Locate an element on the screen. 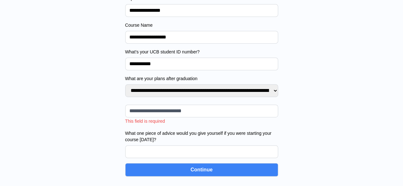  span: This field is required is located at coordinates (145, 121).